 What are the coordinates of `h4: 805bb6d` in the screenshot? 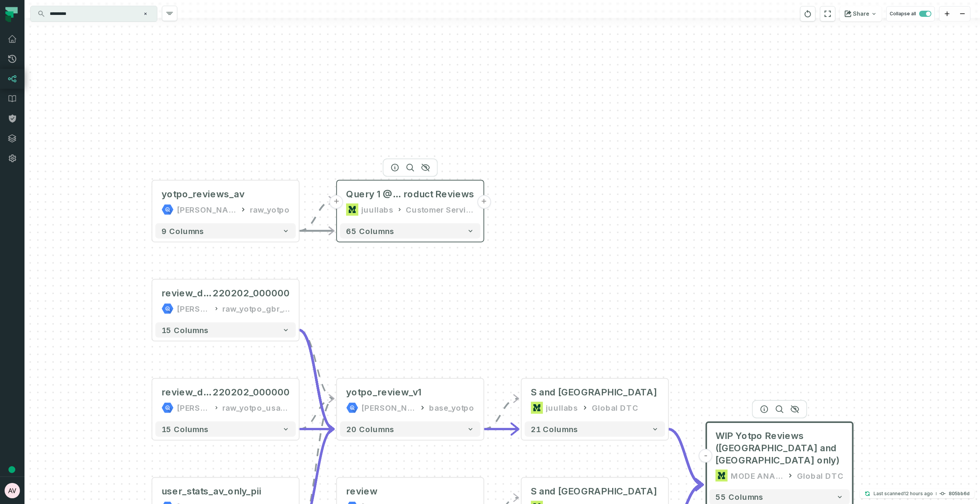 It's located at (959, 494).